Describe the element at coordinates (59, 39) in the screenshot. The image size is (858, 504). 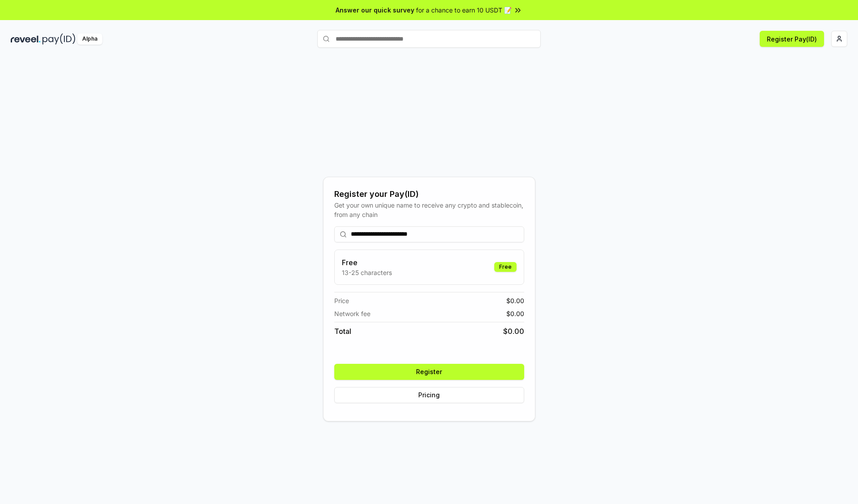
I see `img: pay_id` at that location.